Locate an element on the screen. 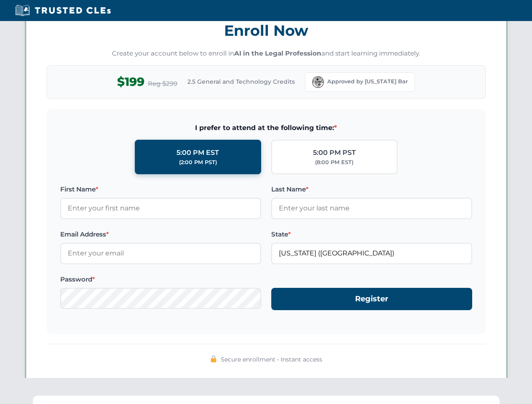 The image size is (532, 404). input: Florida (FL) is located at coordinates (371, 253).